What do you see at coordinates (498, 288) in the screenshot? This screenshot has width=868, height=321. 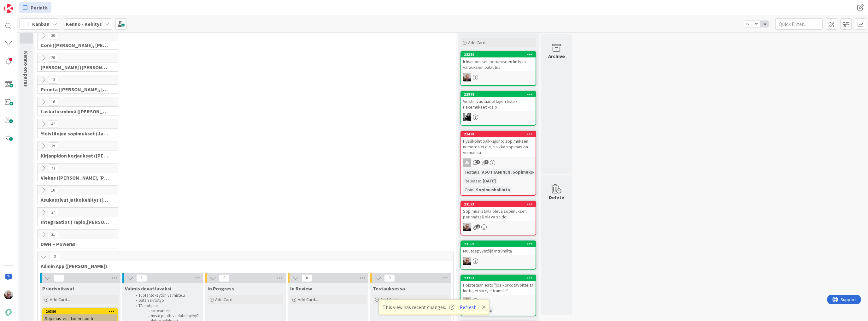 I see `div: Poistetaan esto "jos korkotavoitteita luotu, ei siirry Intrumille"` at bounding box center [498, 288].